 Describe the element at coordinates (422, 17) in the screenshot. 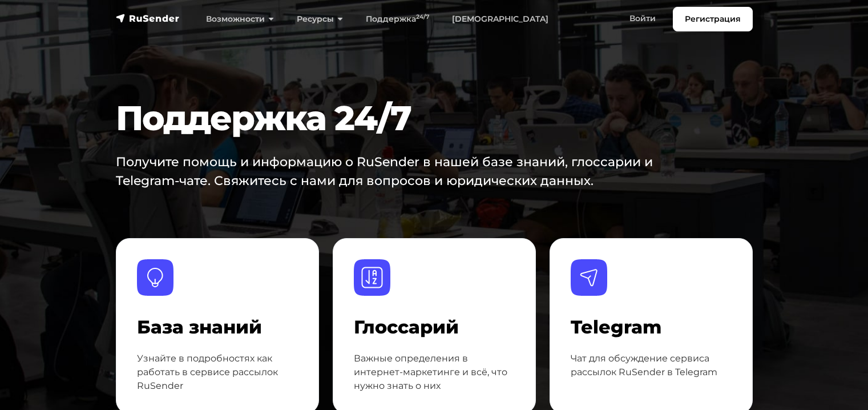

I see `sup: 24/7` at that location.